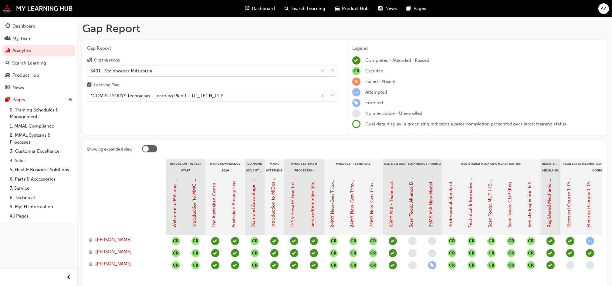 Image resolution: width=612 pixels, height=286 pixels. Describe the element at coordinates (38, 8) in the screenshot. I see `img: mmal` at that location.